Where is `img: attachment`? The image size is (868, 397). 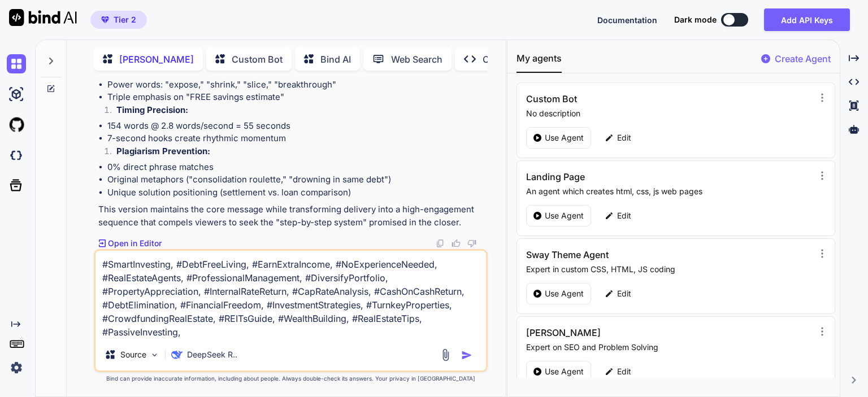 img: attachment is located at coordinates (445, 355).